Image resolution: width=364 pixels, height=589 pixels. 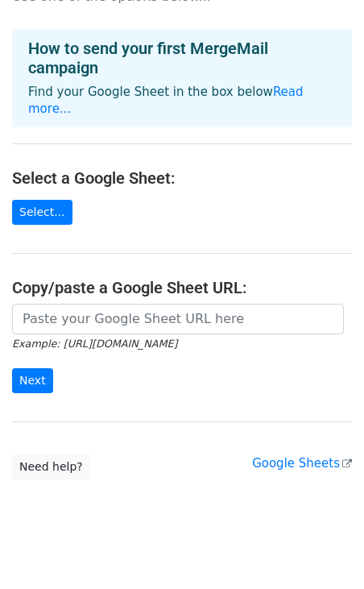 I want to click on a: Need help?, so click(x=50, y=466).